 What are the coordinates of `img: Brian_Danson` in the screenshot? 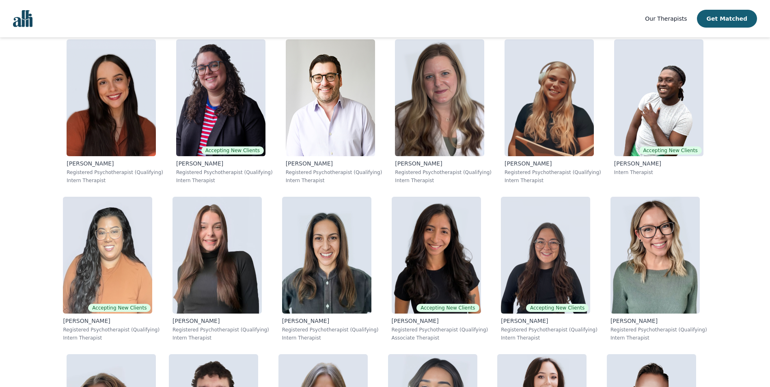 It's located at (330, 98).